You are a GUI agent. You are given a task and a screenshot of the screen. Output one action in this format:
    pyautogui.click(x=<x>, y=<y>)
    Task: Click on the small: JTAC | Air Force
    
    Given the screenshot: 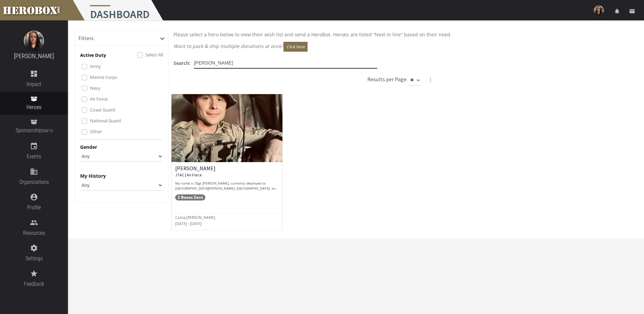 What is the action you would take?
    pyautogui.click(x=188, y=175)
    